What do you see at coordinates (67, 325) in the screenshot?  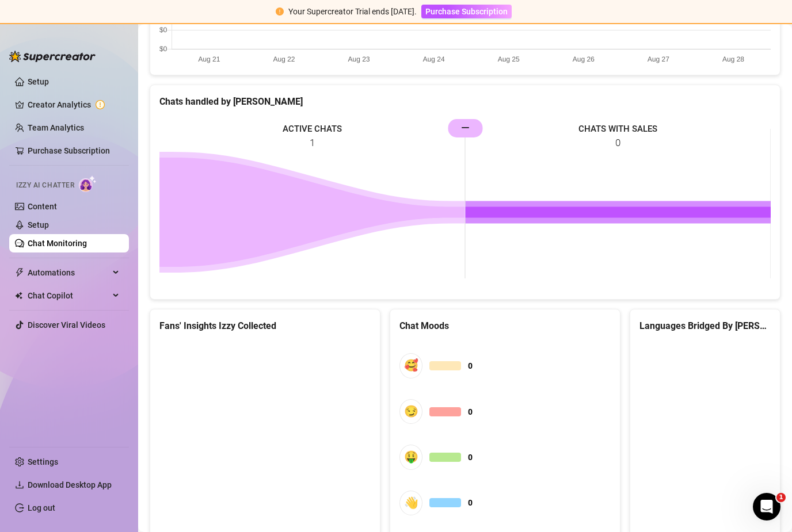 I see `a: Discover Viral Videos` at bounding box center [67, 325].